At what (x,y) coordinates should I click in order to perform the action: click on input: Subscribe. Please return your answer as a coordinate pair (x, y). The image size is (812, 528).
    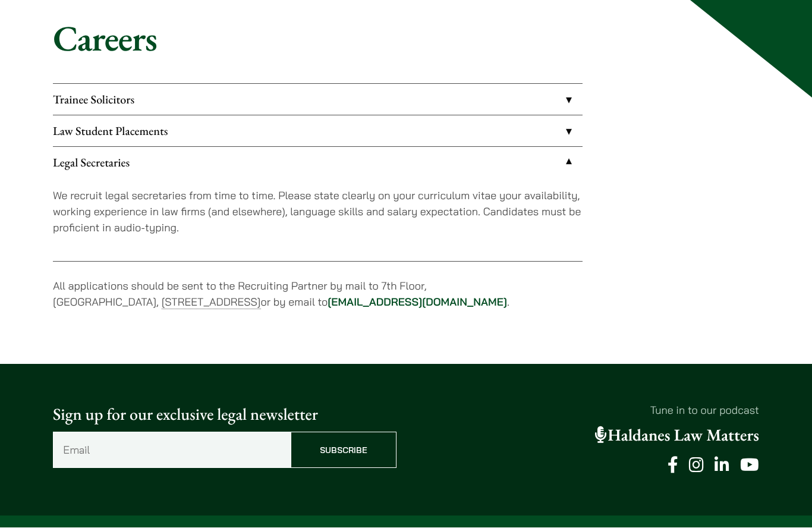
    Looking at the image, I should click on (344, 450).